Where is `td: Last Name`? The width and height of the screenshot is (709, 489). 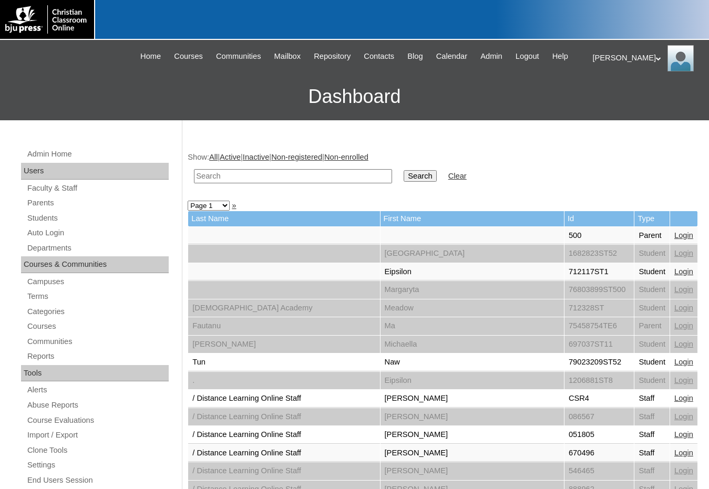
td: Last Name is located at coordinates (284, 219).